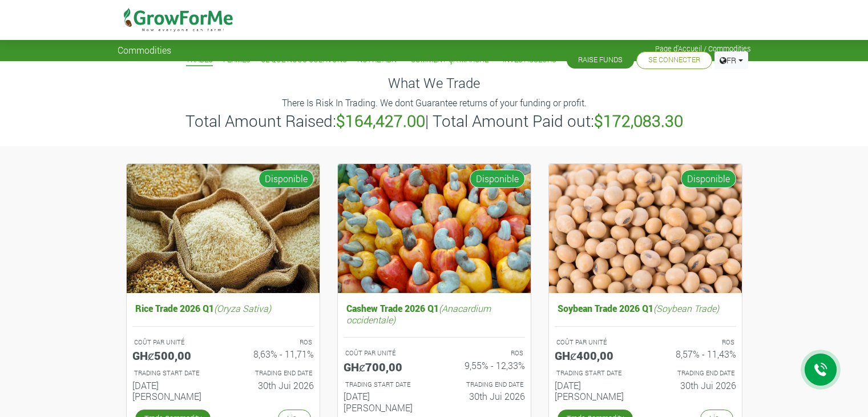 This screenshot has width=868, height=417. I want to click on p: There Is Risk In Trading. We dont Guarantee returns of your funding or profit., so click(435, 103).